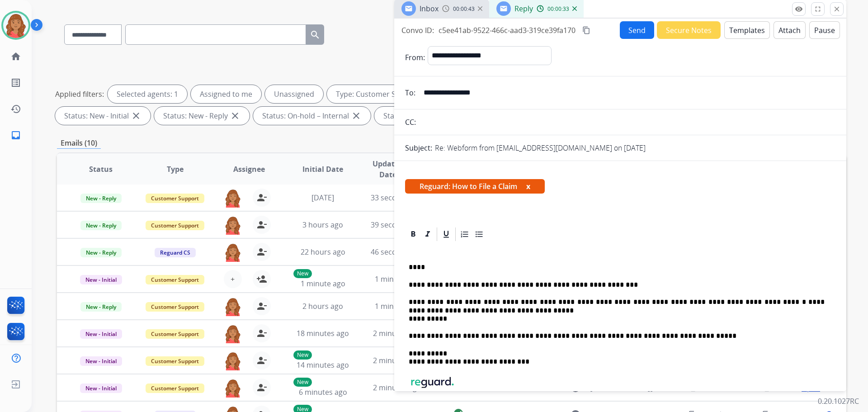 Image resolution: width=868 pixels, height=412 pixels. Describe the element at coordinates (294, 94) in the screenshot. I see `div: Unassigned` at that location.